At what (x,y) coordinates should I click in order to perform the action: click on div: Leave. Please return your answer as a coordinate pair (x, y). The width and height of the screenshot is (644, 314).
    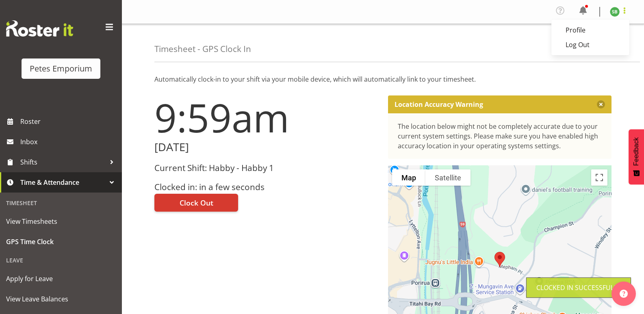
    Looking at the image, I should click on (61, 260).